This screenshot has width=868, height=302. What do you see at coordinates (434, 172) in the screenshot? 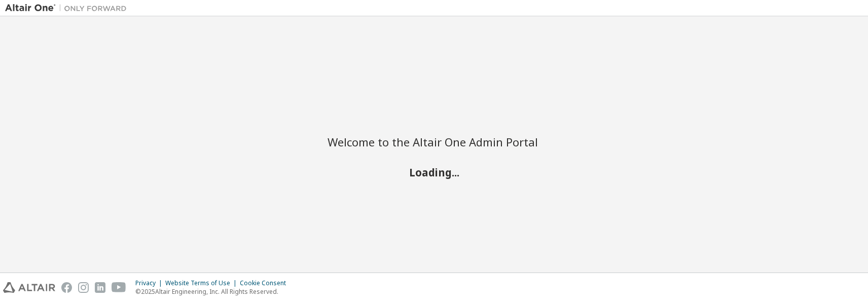
I see `h2: Loading...` at bounding box center [434, 172].